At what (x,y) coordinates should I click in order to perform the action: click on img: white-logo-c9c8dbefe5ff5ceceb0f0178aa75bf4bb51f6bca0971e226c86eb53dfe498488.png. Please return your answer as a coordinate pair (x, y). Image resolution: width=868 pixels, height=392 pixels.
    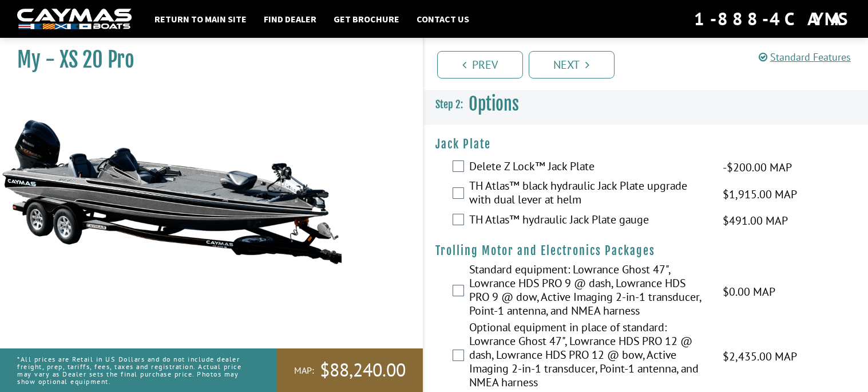
    Looking at the image, I should click on (74, 19).